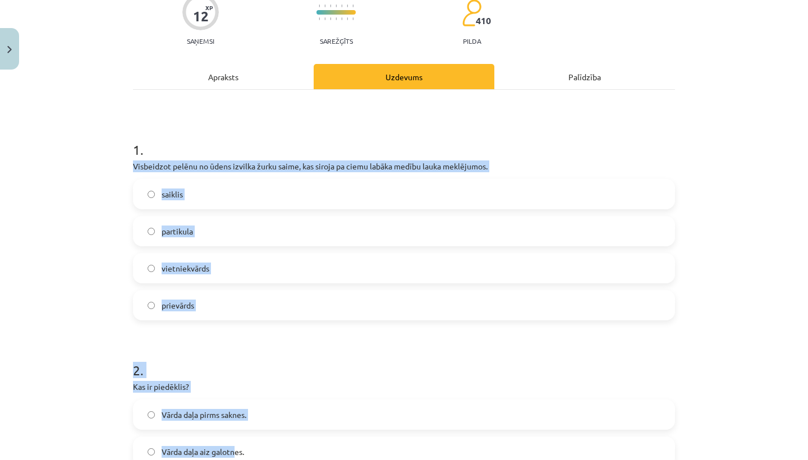 Image resolution: width=808 pixels, height=460 pixels. What do you see at coordinates (203, 452) in the screenshot?
I see `span: Vārda daļa aiz galotnes.` at bounding box center [203, 452].